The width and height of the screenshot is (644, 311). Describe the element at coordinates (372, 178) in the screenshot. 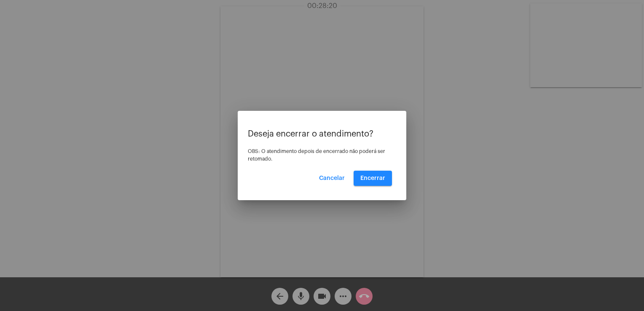

I see `button: Encerrar` at that location.